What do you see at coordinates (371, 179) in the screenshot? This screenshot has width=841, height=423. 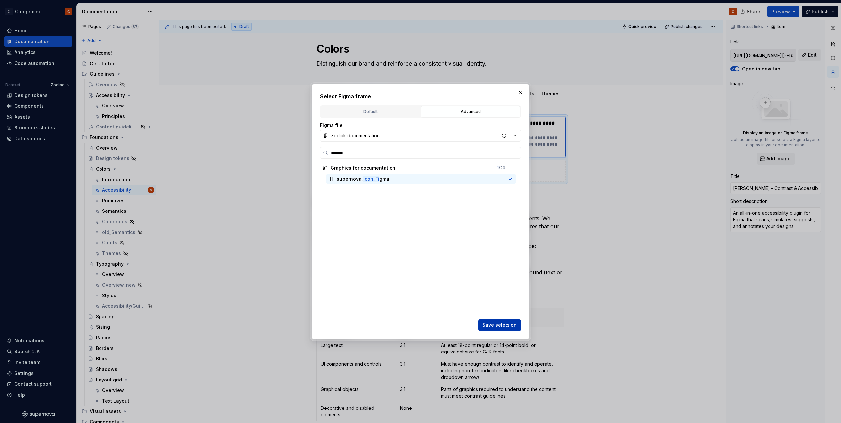 I see `mark: icon_Fi` at bounding box center [371, 179].